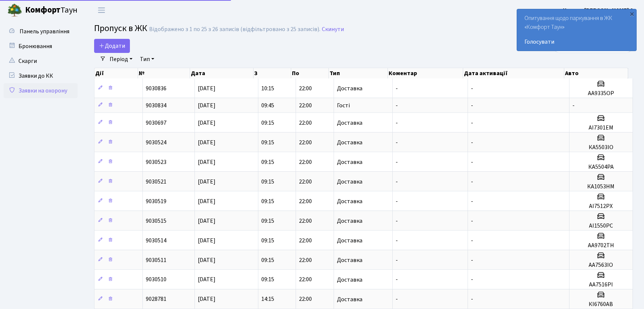 The width and height of the screenshot is (644, 309). I want to click on a: Тип, so click(147, 59).